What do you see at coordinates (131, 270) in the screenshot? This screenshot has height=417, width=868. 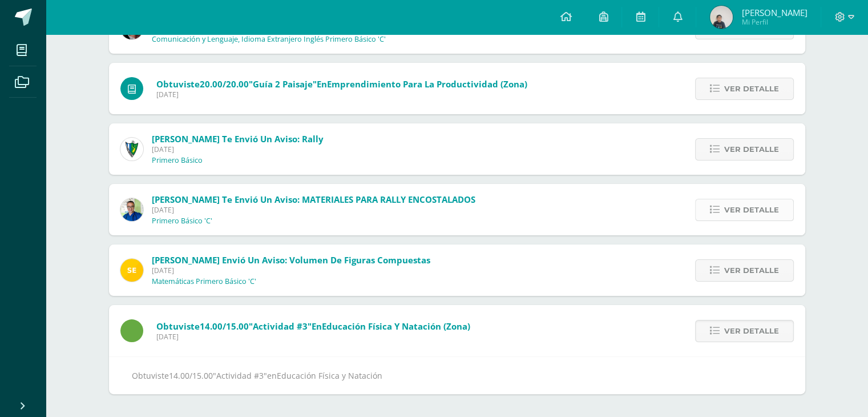 I see `img: 03c2987289e60ca238394da5f82a525a.png` at bounding box center [131, 270].